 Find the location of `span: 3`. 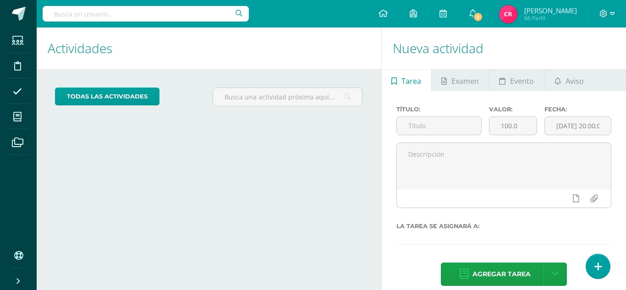

span: 3 is located at coordinates (478, 17).